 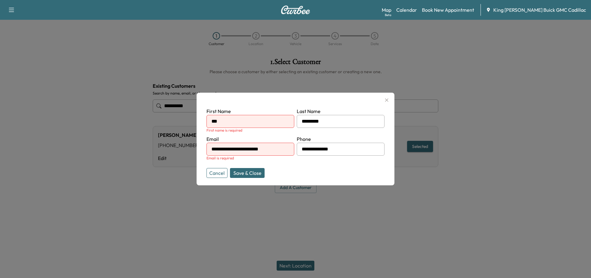 I want to click on label: First Name, so click(x=218, y=111).